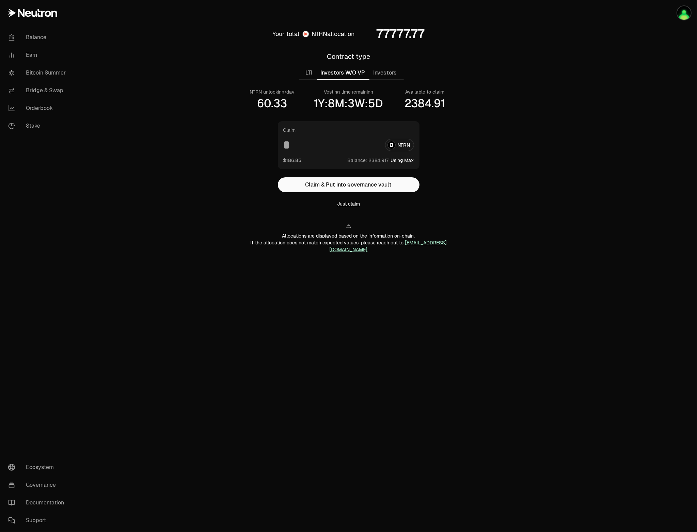 This screenshot has width=697, height=532. What do you see at coordinates (349, 236) in the screenshot?
I see `div: Allocations are displayed based on the information on-chain.` at bounding box center [349, 236].